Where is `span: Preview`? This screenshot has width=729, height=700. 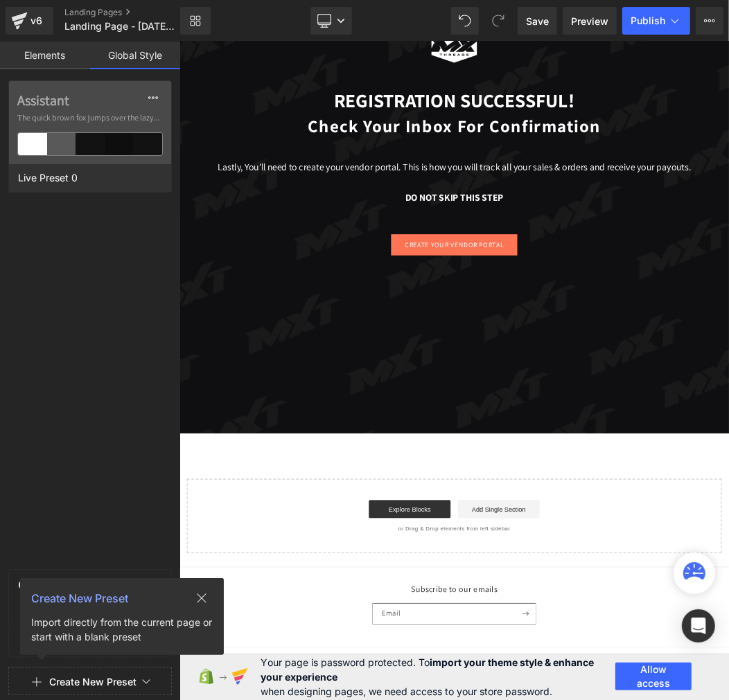
span: Preview is located at coordinates (590, 21).